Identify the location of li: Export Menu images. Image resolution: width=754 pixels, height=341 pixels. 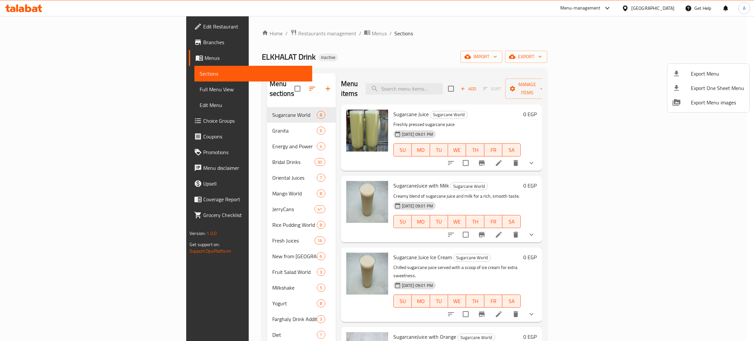
(708, 102).